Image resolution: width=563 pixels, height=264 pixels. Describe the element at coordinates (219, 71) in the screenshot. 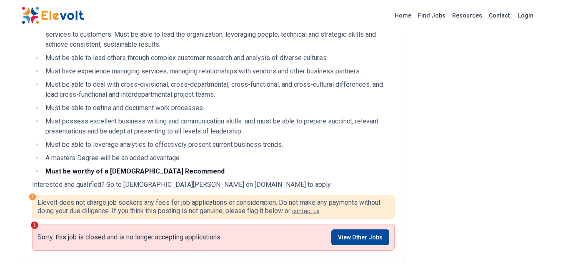

I see `li: Must have experience managing services; managing relationships with vendors and other business pa...` at that location.